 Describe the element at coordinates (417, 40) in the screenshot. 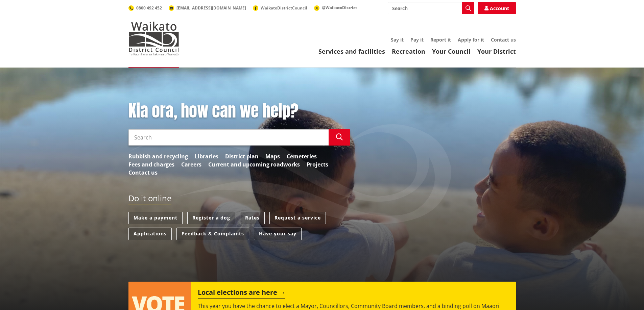

I see `a: Pay it` at that location.